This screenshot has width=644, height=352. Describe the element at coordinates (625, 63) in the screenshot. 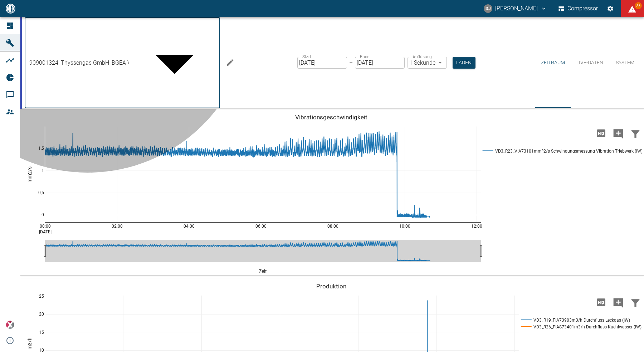

I see `button: System` at that location.